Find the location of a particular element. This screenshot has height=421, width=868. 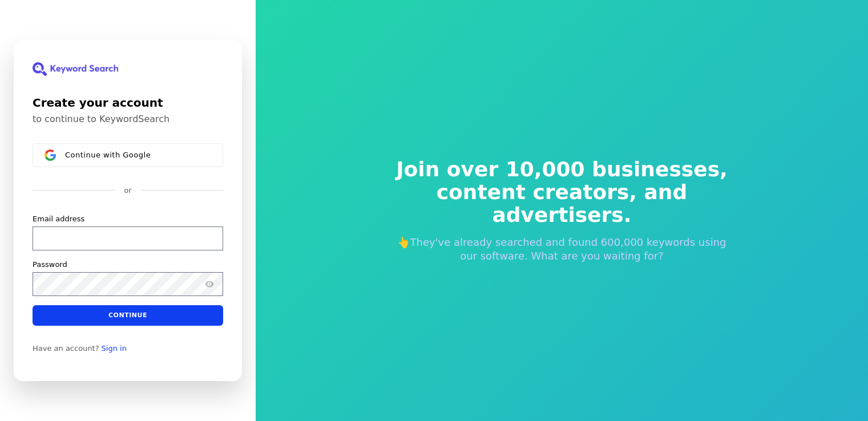

span: content creators, and advertisers. is located at coordinates (562, 204).